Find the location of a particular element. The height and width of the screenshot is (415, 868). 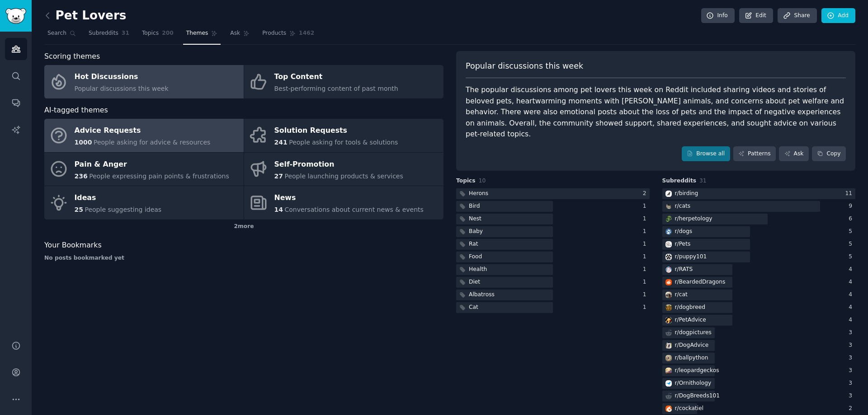

div: 2 more is located at coordinates (244, 226).